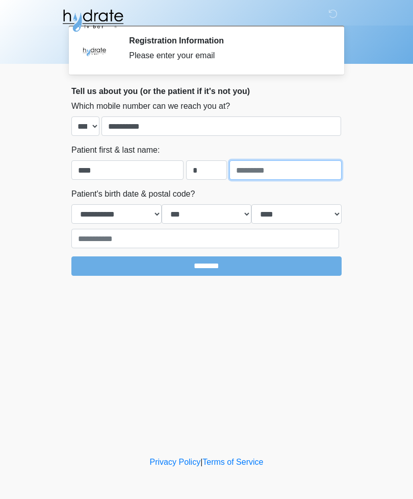 This screenshot has width=413, height=499. What do you see at coordinates (176, 461) in the screenshot?
I see `a: Privacy Policy` at bounding box center [176, 461].